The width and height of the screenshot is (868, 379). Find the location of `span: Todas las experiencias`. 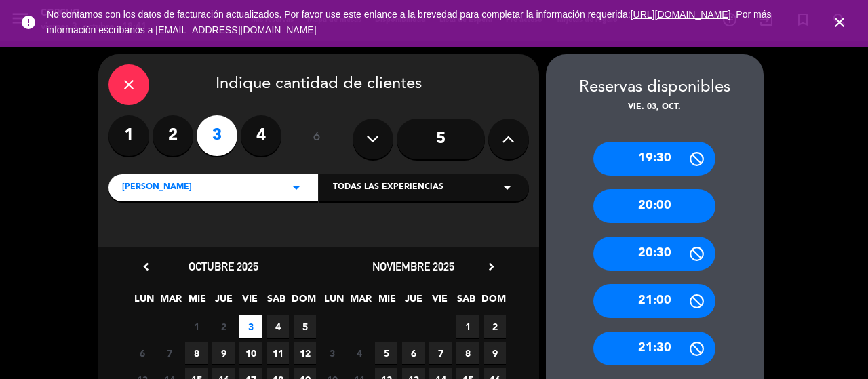

span: Todas las experiencias is located at coordinates (388, 188).